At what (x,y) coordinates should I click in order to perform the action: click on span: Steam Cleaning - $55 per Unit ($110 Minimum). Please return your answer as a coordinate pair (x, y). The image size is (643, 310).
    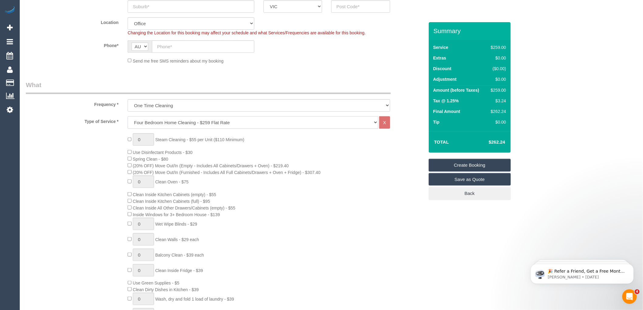
    Looking at the image, I should click on (200, 140).